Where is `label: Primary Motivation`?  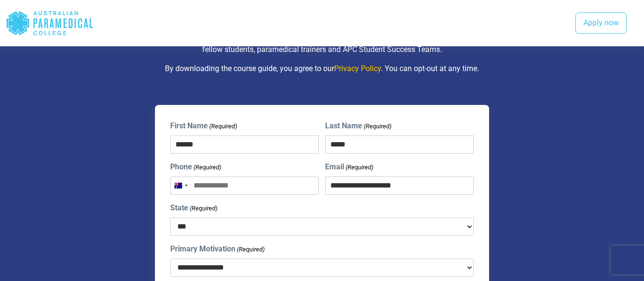 label: Primary Motivation is located at coordinates (217, 249).